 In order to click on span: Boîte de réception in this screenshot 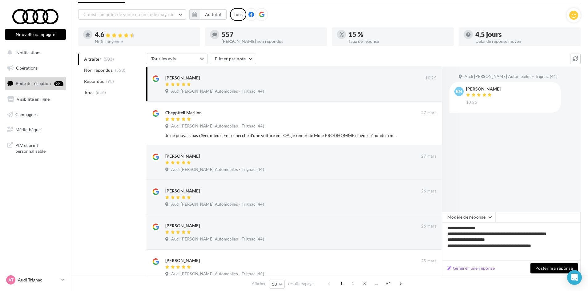, I will do `click(33, 83)`.